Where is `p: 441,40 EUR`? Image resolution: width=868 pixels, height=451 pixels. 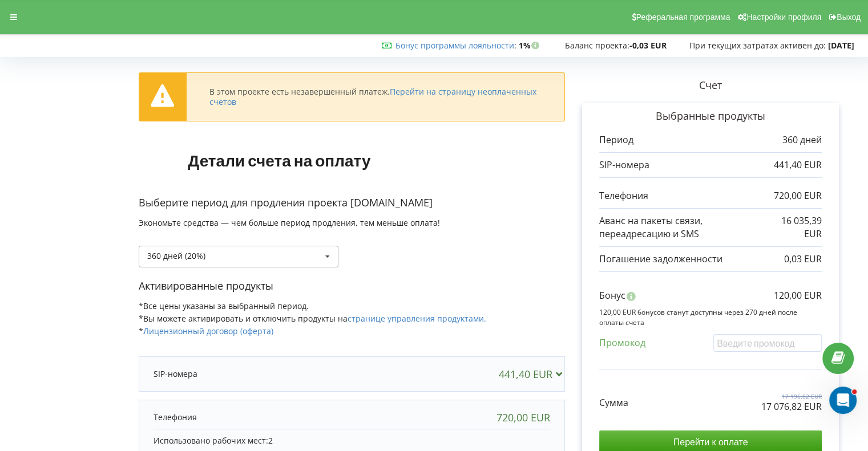
p: 441,40 EUR is located at coordinates (798, 165).